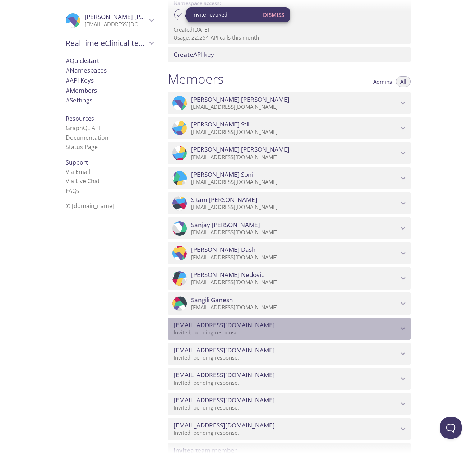 This screenshot has height=453, width=476. What do you see at coordinates (78, 191) in the screenshot?
I see `span: s` at bounding box center [78, 191].